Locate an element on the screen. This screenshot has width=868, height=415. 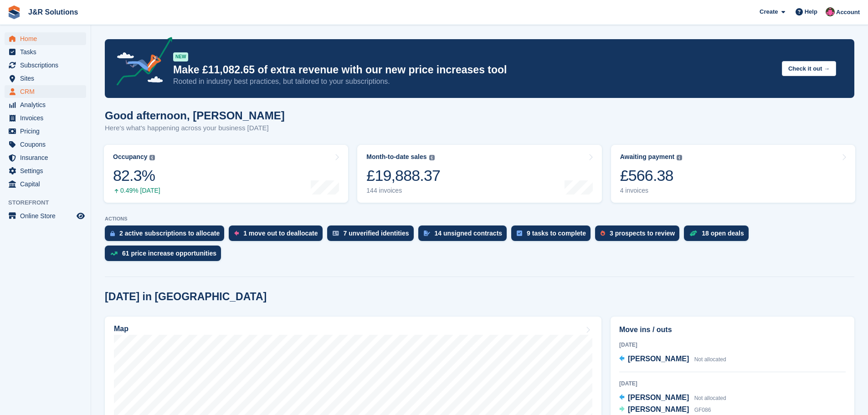
img: price_increase_opportunities-93ffe204e8149a01c8c9dc8f82e8f89637d9d84a8eef4429ea346261dce0b2c0.svg is located at coordinates (114, 253).